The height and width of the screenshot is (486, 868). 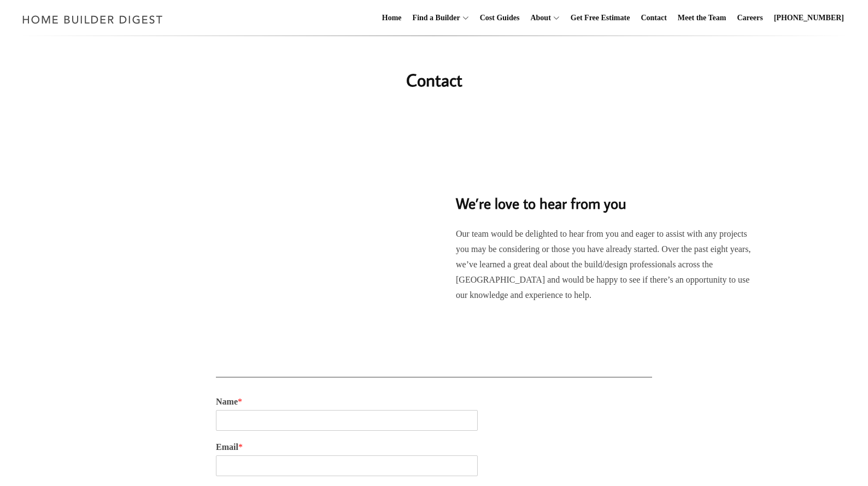 I want to click on img: Home Builder Digest, so click(x=92, y=19).